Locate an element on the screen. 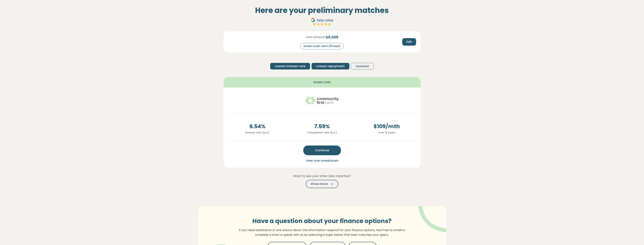 This screenshot has height=245, width=644. button: Quickest is located at coordinates (363, 66).